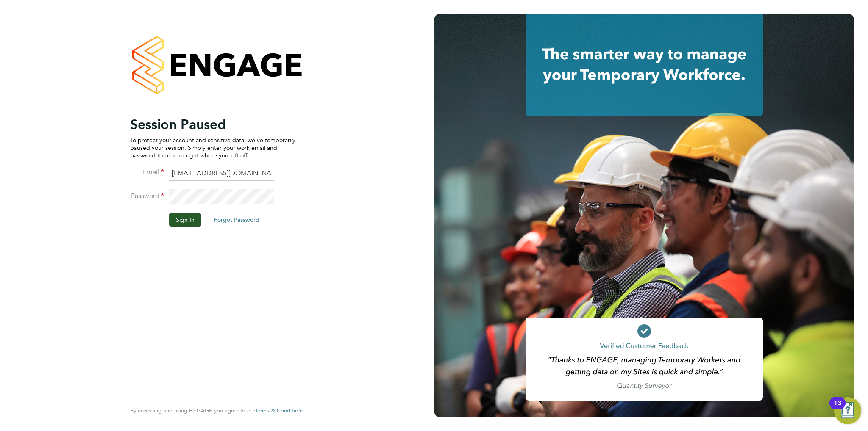 The width and height of the screenshot is (868, 431). What do you see at coordinates (217, 410) in the screenshot?
I see `span: By accessing and using ENGAGE you agree to our` at bounding box center [217, 410].